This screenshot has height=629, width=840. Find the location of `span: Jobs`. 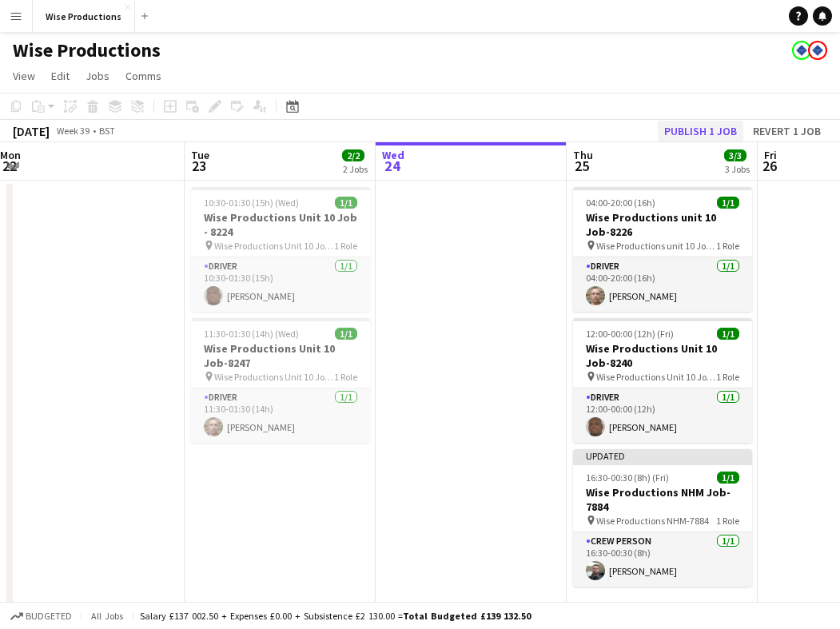

span: Jobs is located at coordinates (97, 76).